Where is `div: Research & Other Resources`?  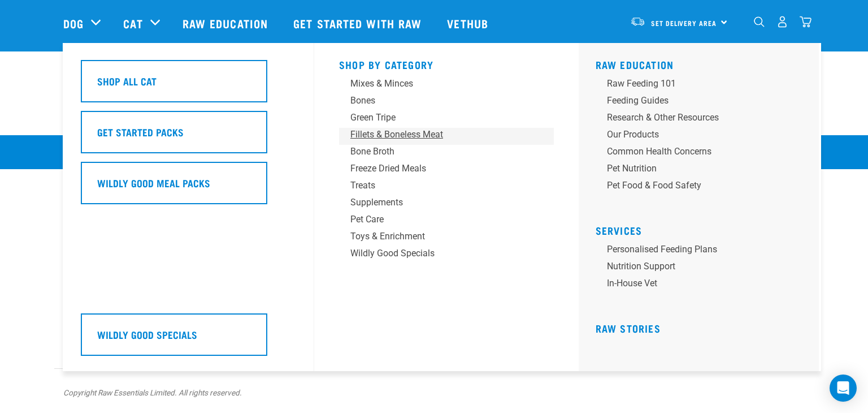 div: Research & Other Resources is located at coordinates (695, 118).